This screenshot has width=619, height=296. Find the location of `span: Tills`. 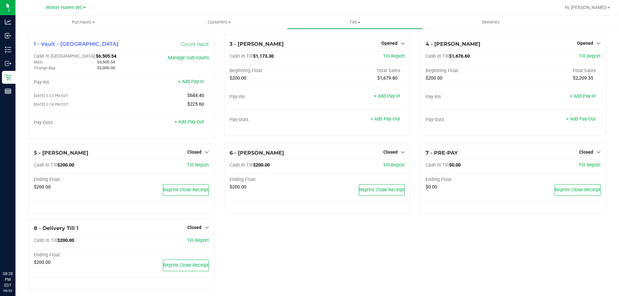

span: Tills is located at coordinates (355, 22).